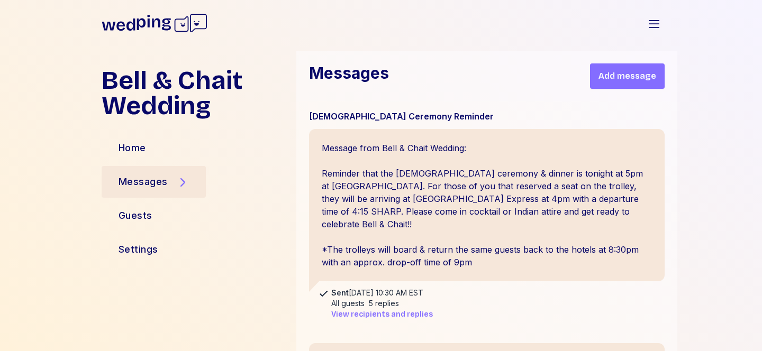  Describe the element at coordinates (382, 315) in the screenshot. I see `button: View recipients and replies` at that location.